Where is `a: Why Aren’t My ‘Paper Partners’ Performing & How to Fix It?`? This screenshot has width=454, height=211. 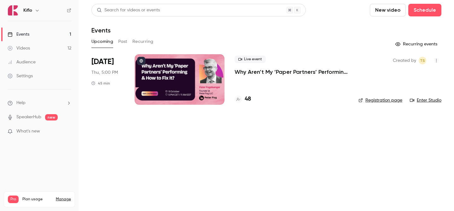
a: Why Aren’t My ‘Paper Partners’ Performing & How to Fix It? is located at coordinates (291, 72).